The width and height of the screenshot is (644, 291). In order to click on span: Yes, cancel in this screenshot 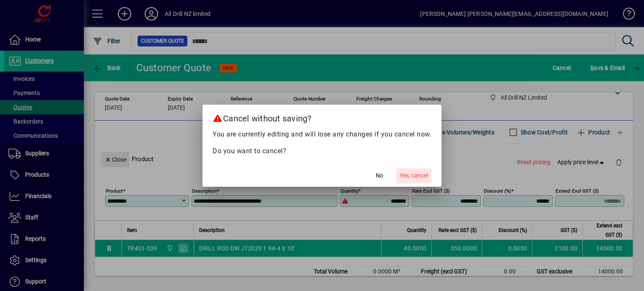, I will do `click(414, 175)`.